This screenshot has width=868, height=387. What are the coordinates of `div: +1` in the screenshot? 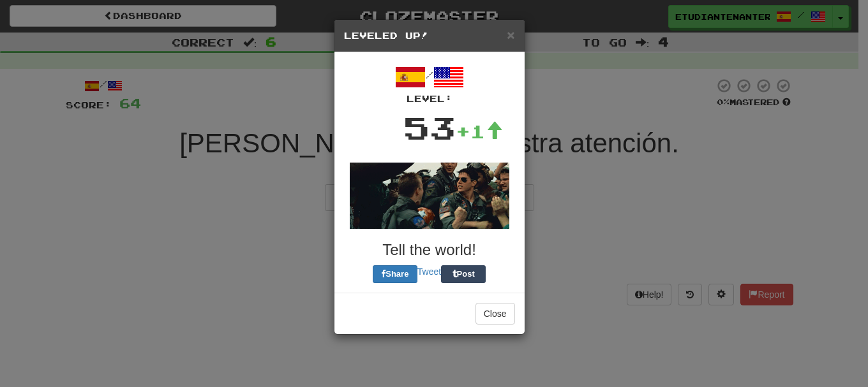 It's located at (479, 132).